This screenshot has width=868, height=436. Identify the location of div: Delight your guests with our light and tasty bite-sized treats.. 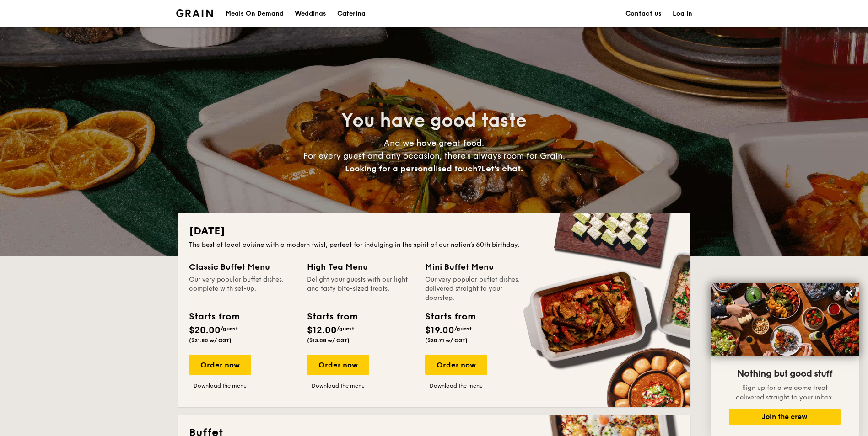
(361, 289).